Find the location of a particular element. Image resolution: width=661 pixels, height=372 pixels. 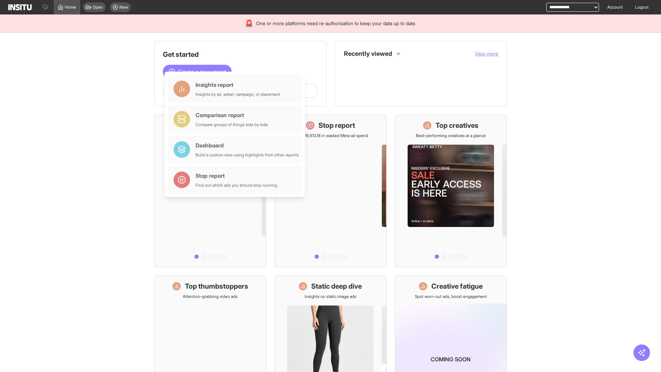

div: Find out which ads you should stop running is located at coordinates (236, 185).